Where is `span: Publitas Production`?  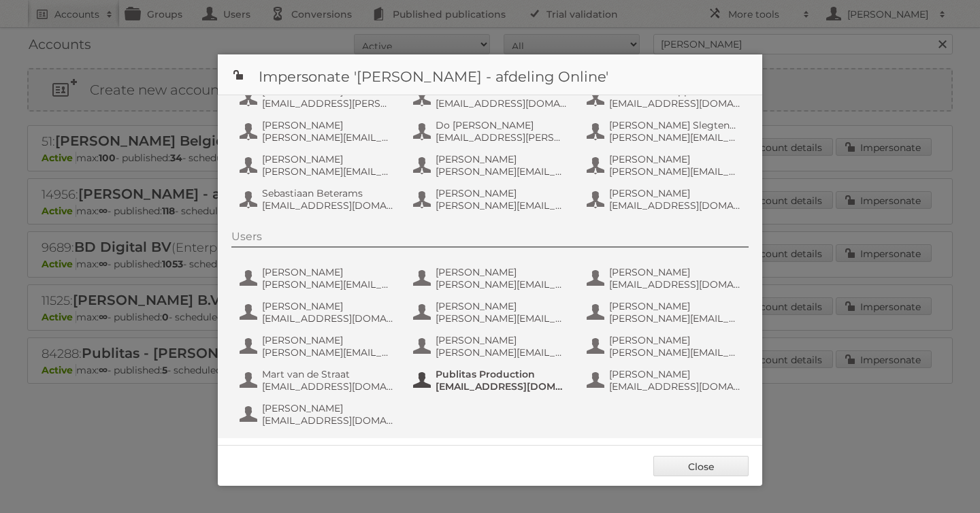 span: Publitas Production is located at coordinates (501, 374).